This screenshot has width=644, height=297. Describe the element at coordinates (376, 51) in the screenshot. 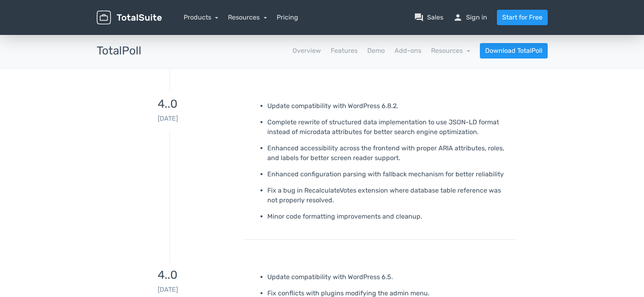

I see `a: Demo` at that location.